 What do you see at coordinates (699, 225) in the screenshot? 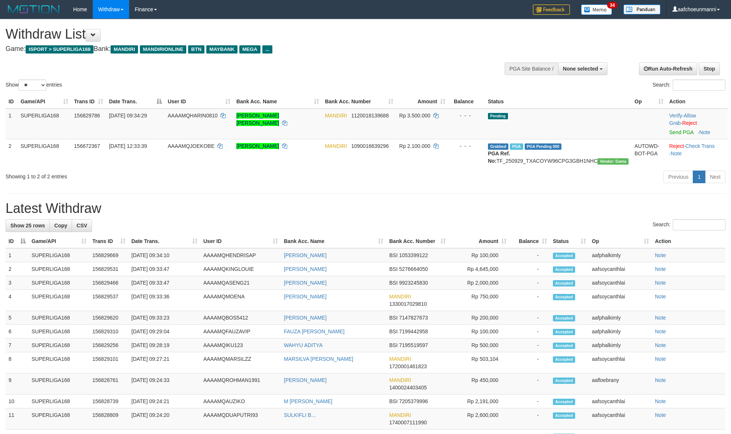
I see `input: Search:` at bounding box center [699, 225].